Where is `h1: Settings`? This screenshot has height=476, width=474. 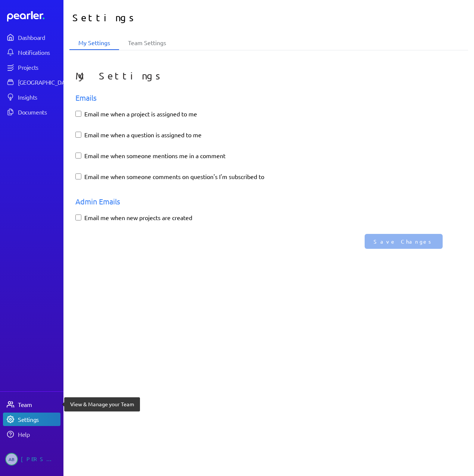 h1: Settings is located at coordinates (171, 18).